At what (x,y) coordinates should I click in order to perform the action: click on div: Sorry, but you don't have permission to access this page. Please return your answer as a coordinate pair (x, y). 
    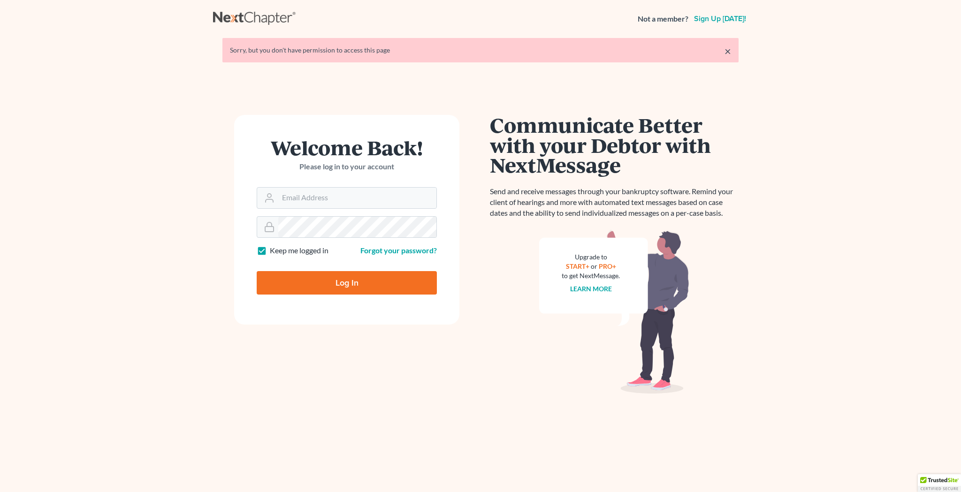
    Looking at the image, I should click on (481, 50).